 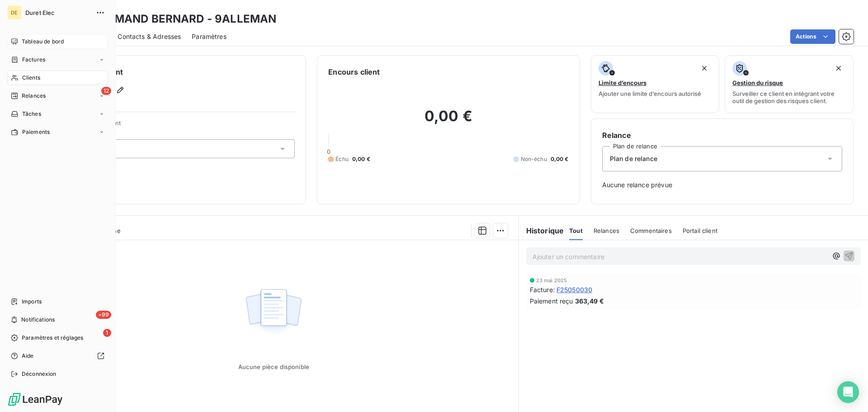 What do you see at coordinates (273, 312) in the screenshot?
I see `img: Empty state` at bounding box center [273, 312].